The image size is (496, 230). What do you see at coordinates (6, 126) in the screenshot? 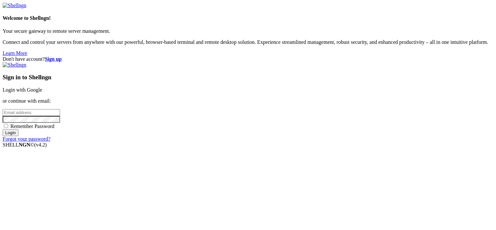
I see `input: Remember Password` at bounding box center [6, 126].